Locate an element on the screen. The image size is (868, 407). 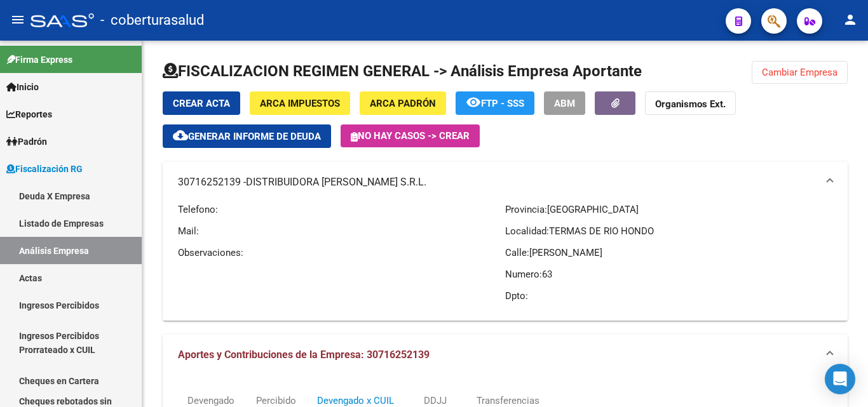
span: Generar informe de deuda is located at coordinates (254, 136).